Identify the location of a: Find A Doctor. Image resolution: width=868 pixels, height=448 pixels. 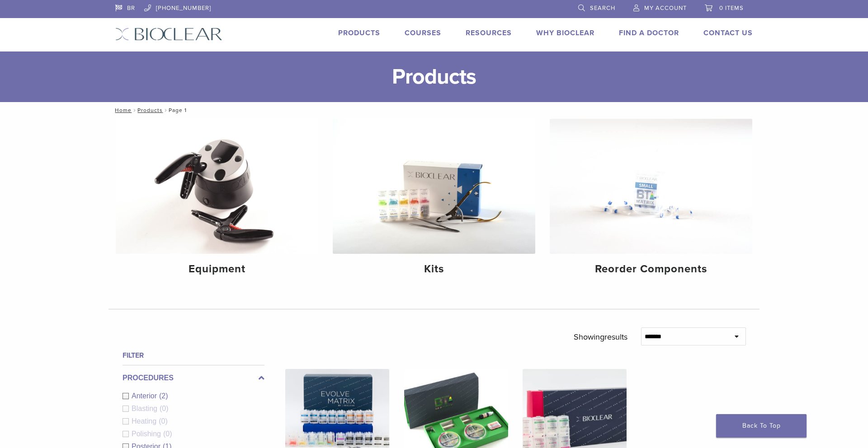
(648, 33).